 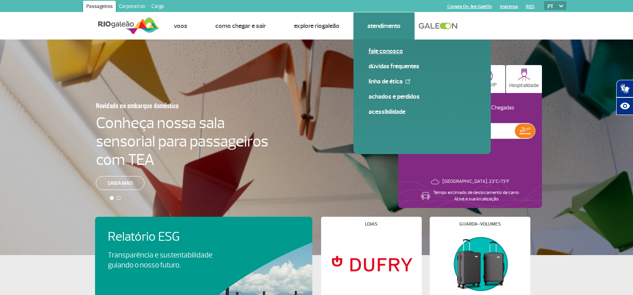 I want to click on button: Chegadas, so click(x=496, y=108).